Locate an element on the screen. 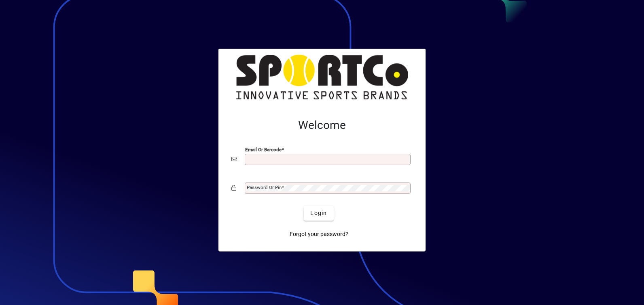 The image size is (644, 305). a: Forgot your password? is located at coordinates (319, 235).